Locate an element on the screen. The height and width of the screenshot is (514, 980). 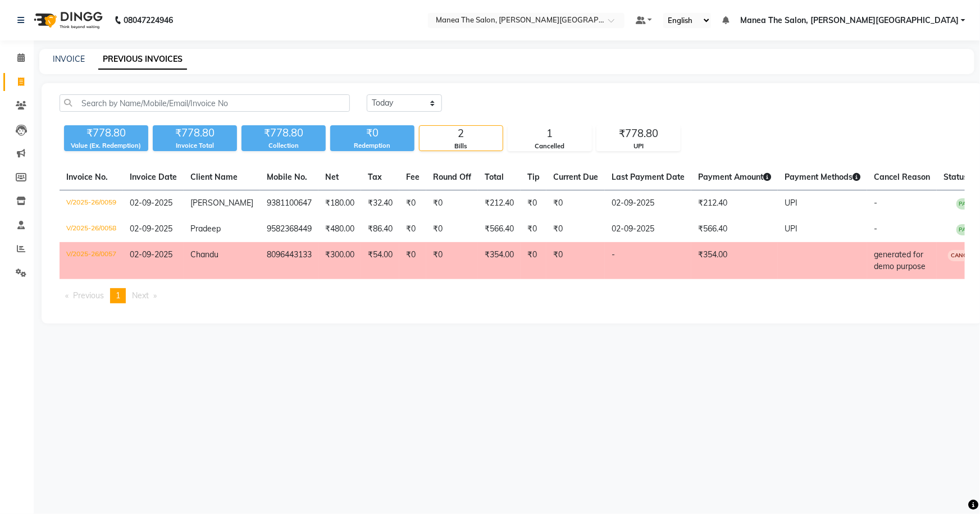
td: ₹300.00 is located at coordinates (340, 261).